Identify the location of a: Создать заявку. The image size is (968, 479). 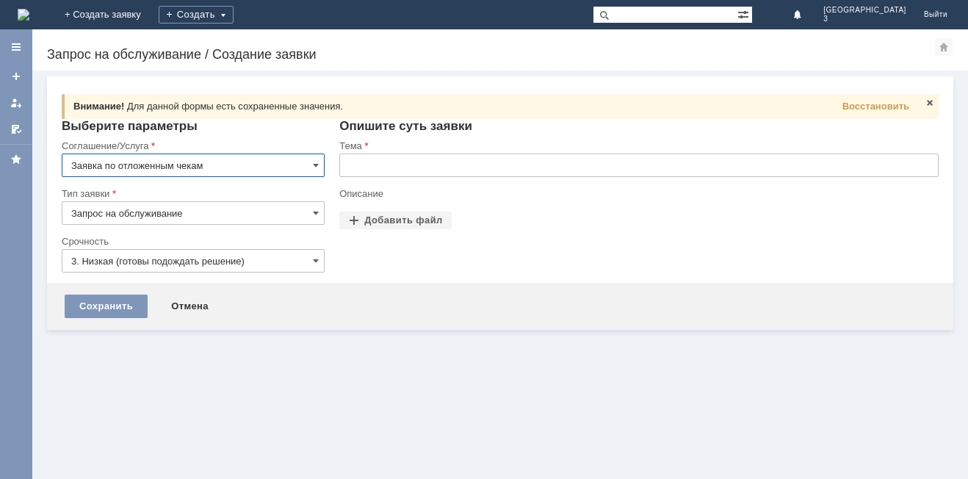
(16, 76).